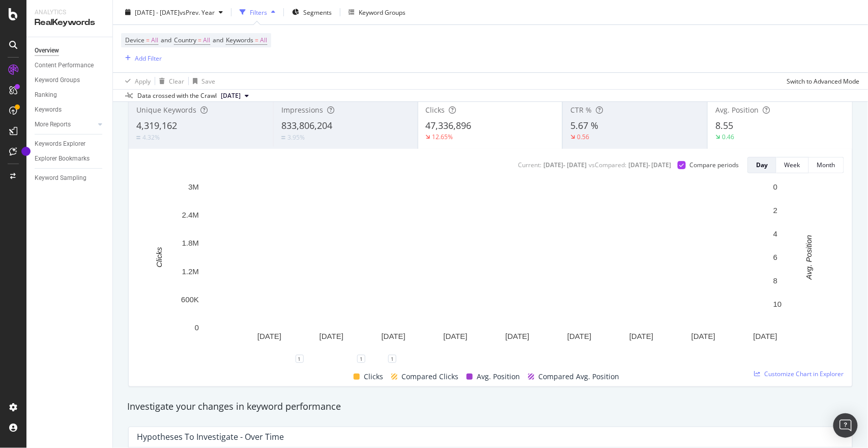 The image size is (868, 448). What do you see at coordinates (821, 81) in the screenshot?
I see `button: Switch to Advanced Mode` at bounding box center [821, 81].